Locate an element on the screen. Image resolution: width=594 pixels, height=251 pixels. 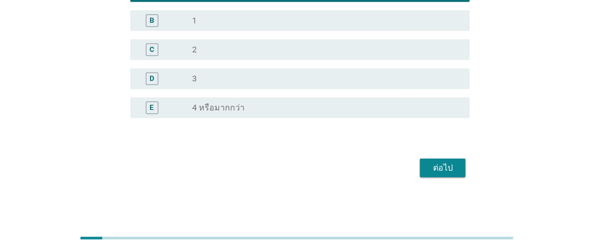
div: C is located at coordinates (152, 49).